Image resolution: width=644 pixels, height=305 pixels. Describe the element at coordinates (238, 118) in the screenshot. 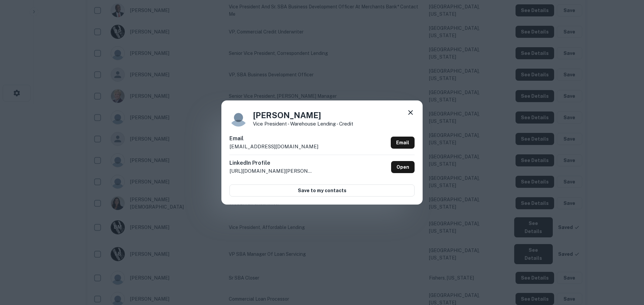

I see `img: 9c8pery4andzj6ohjkjp54ma2` at that location.